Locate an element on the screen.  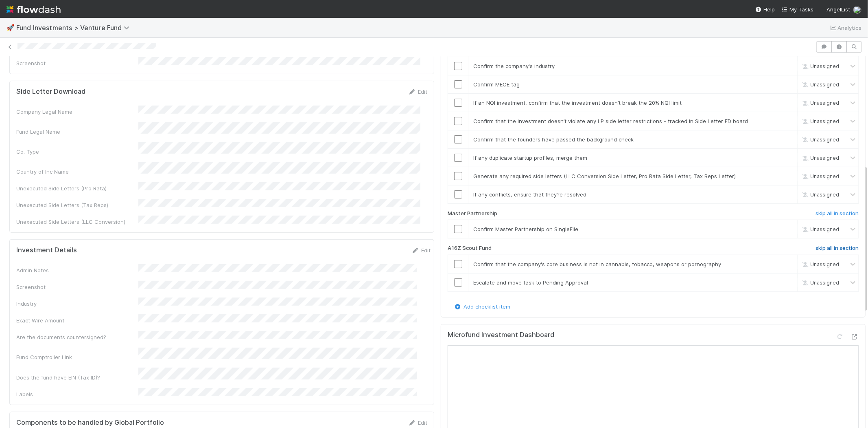
a: Analytics is located at coordinates (845, 28).